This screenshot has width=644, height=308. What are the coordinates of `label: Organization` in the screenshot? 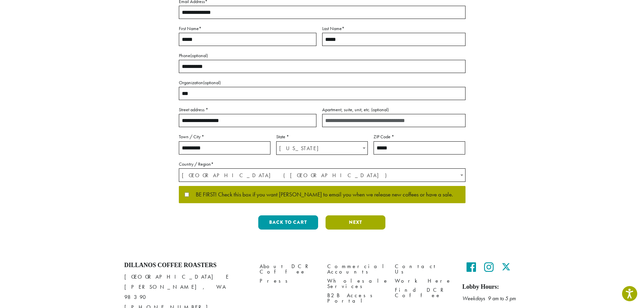 It's located at (322, 82).